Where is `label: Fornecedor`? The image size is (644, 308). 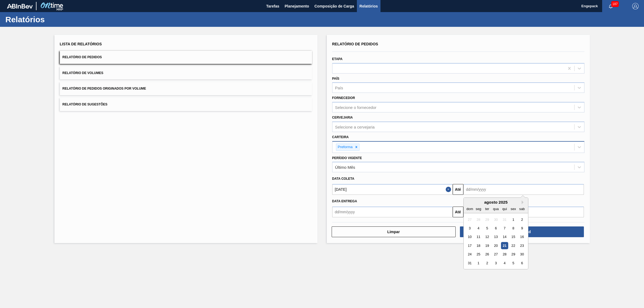 label: Fornecedor is located at coordinates (343, 98).